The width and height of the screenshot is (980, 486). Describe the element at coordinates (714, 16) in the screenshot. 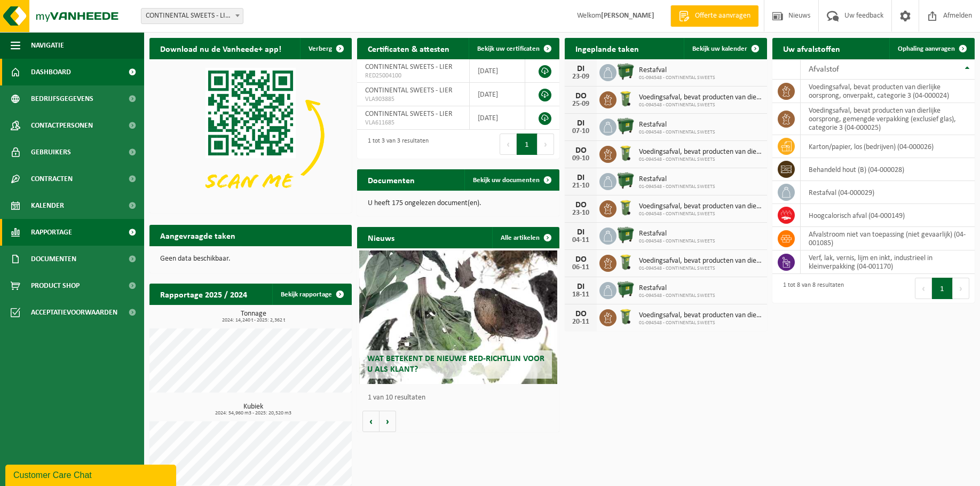

I see `a: Offerte aanvragen` at that location.